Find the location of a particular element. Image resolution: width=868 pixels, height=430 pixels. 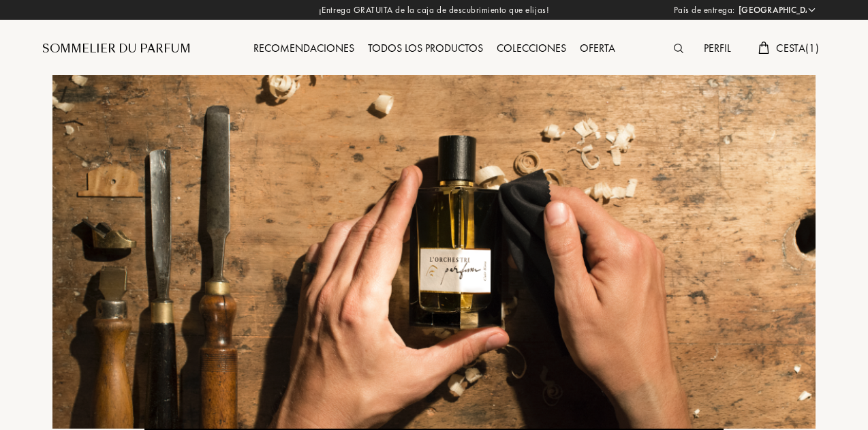

a: Todos los productos is located at coordinates (425, 48).